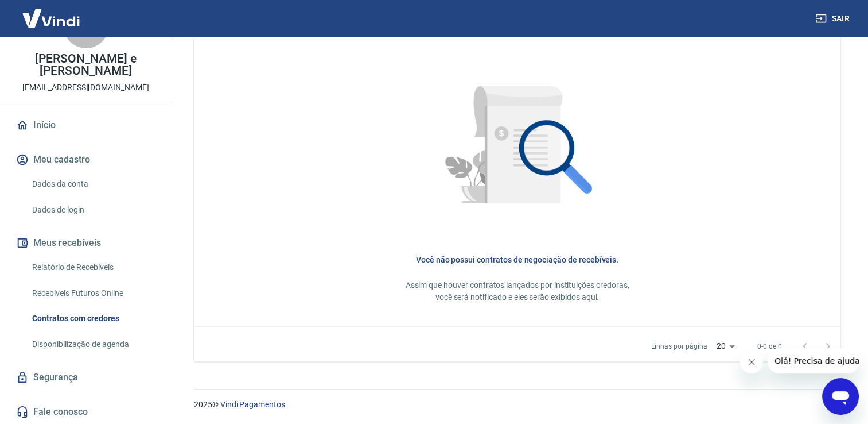 This screenshot has height=424, width=868. What do you see at coordinates (51, 18) in the screenshot?
I see `img: Vindi` at bounding box center [51, 18].